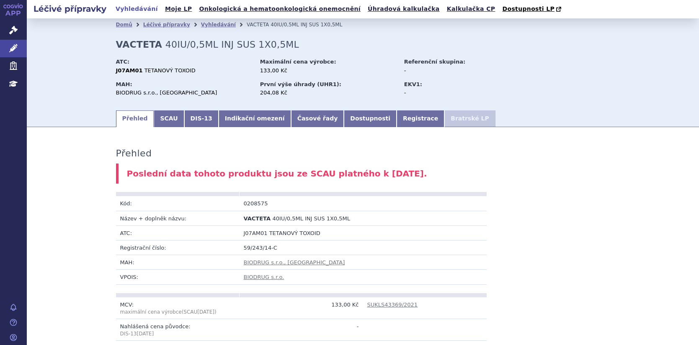 This screenshot has height=345, width=699. I want to click on td: 0208575, so click(301, 203).